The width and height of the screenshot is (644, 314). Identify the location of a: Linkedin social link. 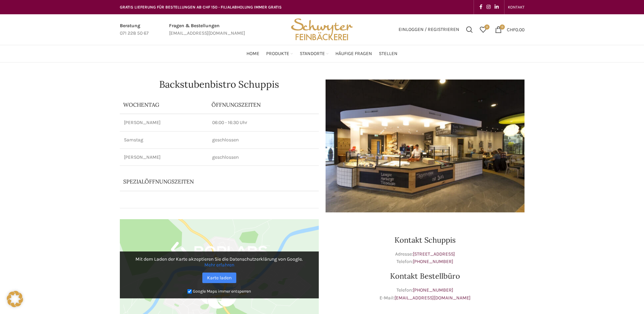
(496, 7).